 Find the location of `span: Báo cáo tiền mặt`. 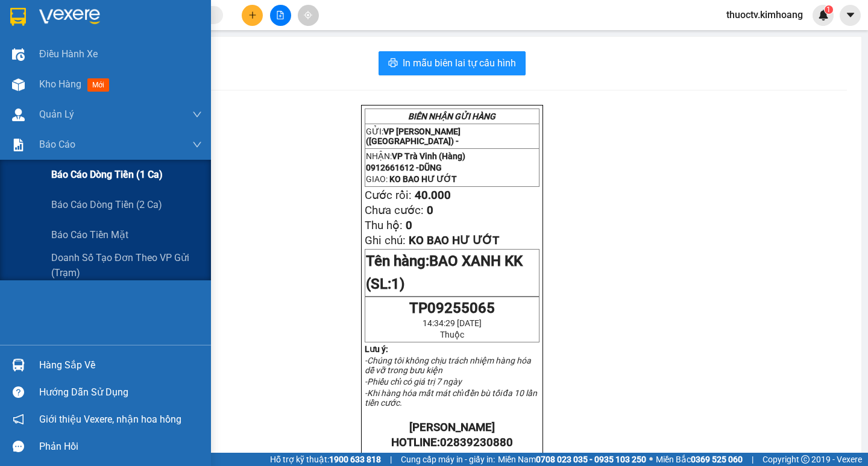

span: Báo cáo tiền mặt is located at coordinates (90, 235).